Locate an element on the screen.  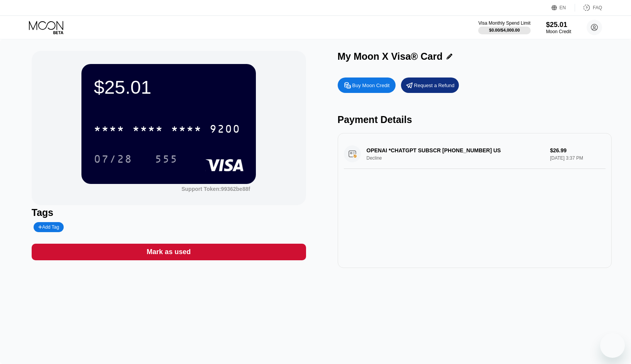
div: Add Tag is located at coordinates (48, 227).